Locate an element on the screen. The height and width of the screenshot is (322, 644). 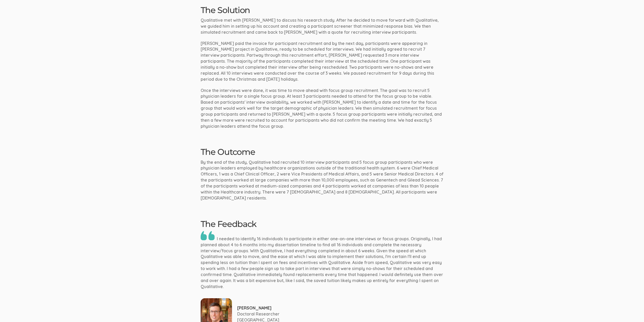
h2: The Feedback is located at coordinates (229, 224).